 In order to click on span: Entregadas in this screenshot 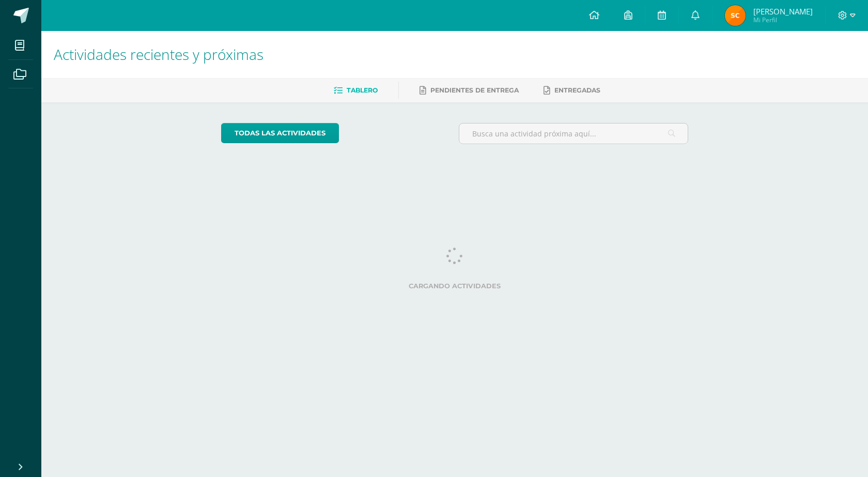, I will do `click(577, 90)`.